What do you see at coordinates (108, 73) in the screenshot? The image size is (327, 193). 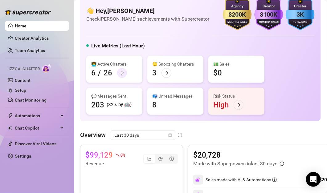 I see `div: 26` at bounding box center [108, 73].